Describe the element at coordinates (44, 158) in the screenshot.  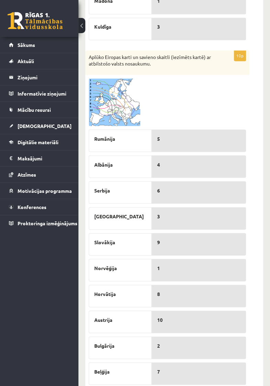
I see `legend: Maksājumi` at that location.